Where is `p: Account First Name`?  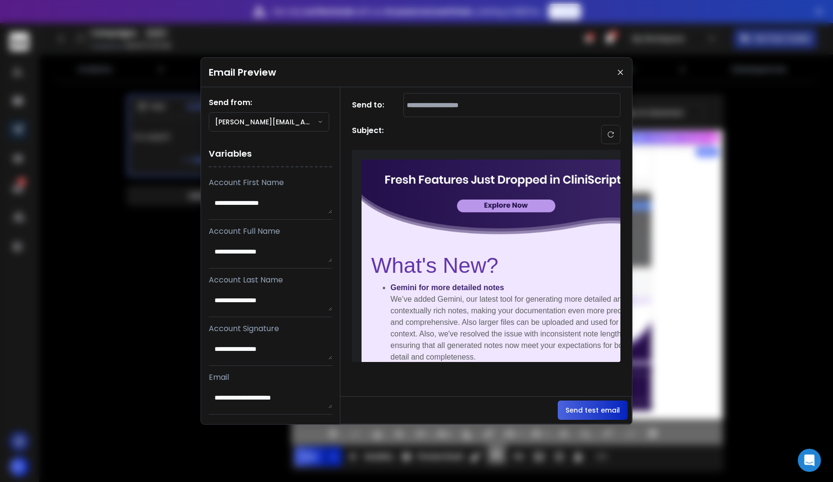 p: Account First Name is located at coordinates (270, 183).